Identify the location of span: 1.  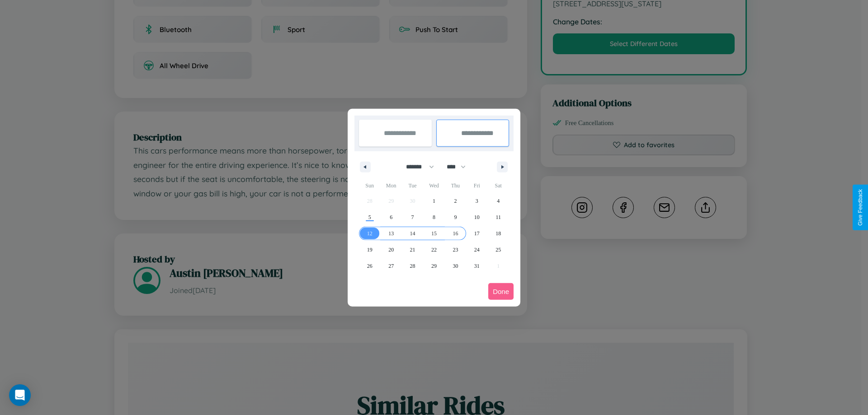
(434, 201).